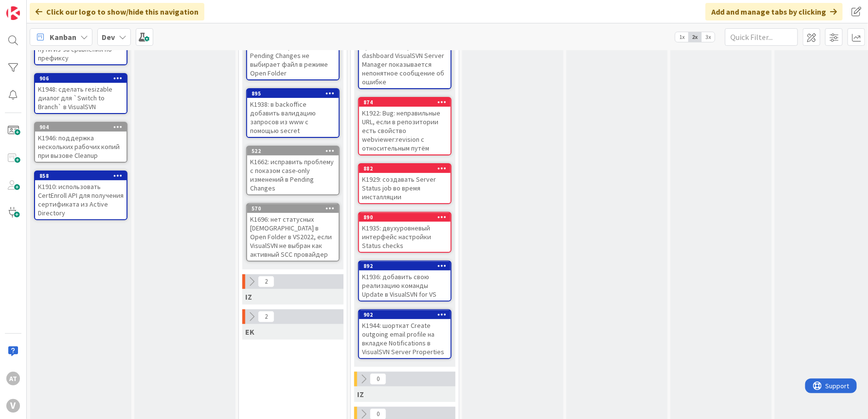 Image resolution: width=868 pixels, height=419 pixels. What do you see at coordinates (249, 332) in the screenshot?
I see `span: EK` at bounding box center [249, 332].